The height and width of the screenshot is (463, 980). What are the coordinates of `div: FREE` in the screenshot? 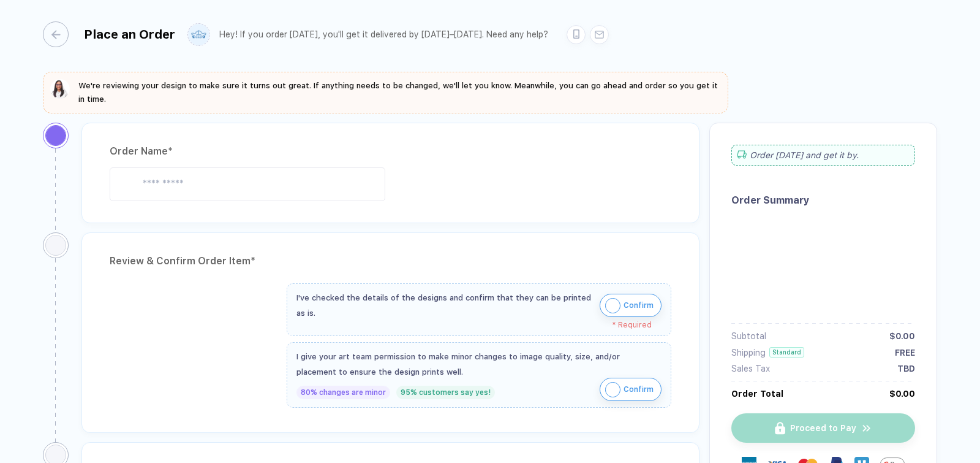 It's located at (905, 352).